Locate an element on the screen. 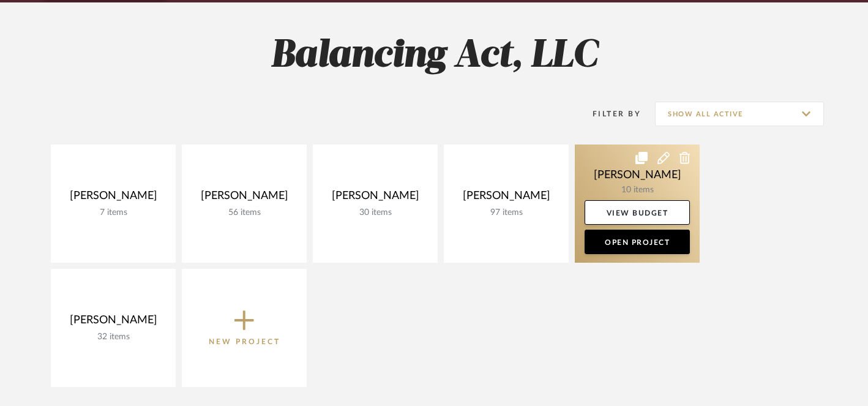 Image resolution: width=868 pixels, height=406 pixels. div: 7 items is located at coordinates (113, 213).